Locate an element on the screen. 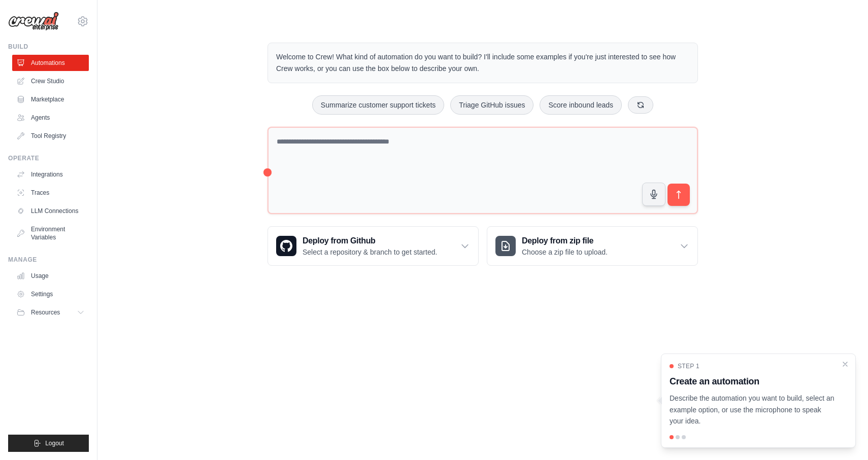  h3: Deploy from Github is located at coordinates (370, 241).